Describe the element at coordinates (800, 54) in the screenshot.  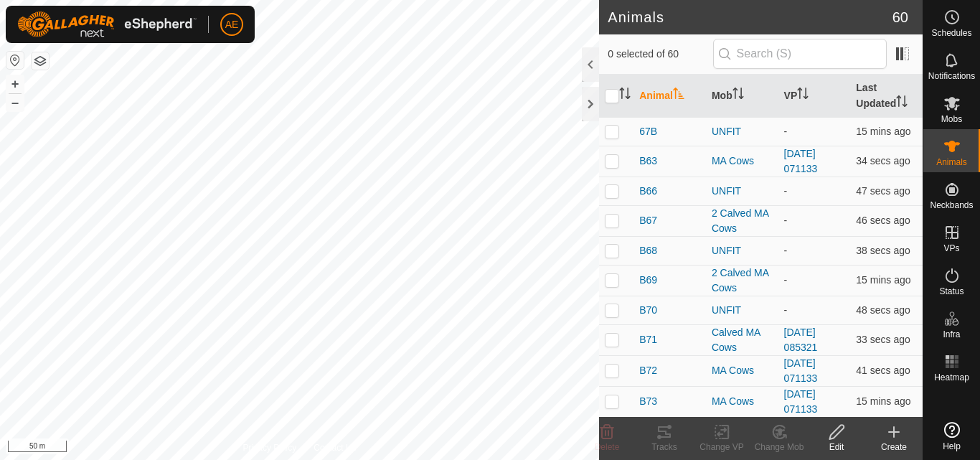
I see `input: Search (S)` at that location.